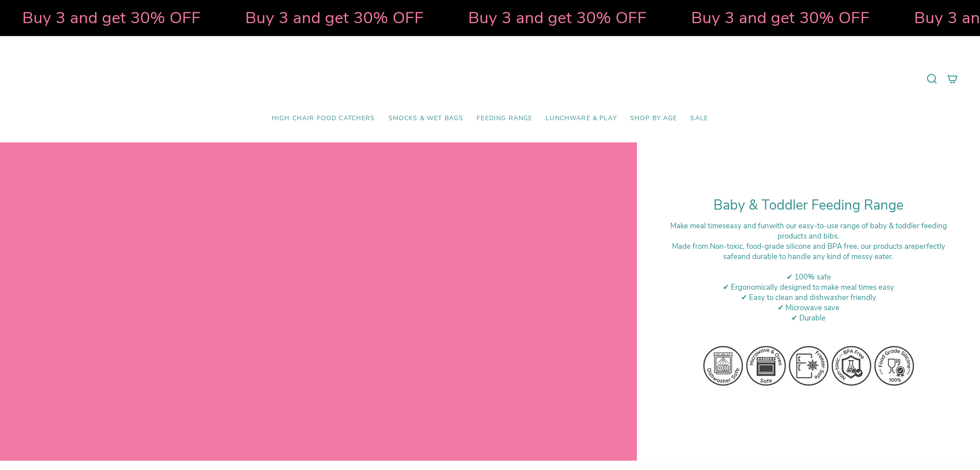  Describe the element at coordinates (504, 119) in the screenshot. I see `span: Feeding Range` at that location.